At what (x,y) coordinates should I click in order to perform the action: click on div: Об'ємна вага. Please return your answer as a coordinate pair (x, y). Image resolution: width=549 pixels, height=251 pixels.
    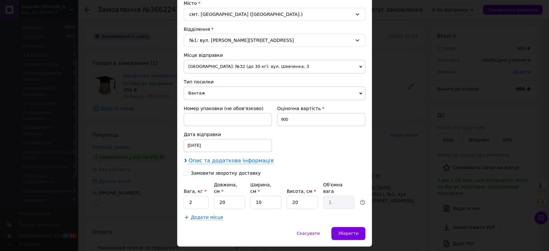
    Looking at the image, I should click on (339, 188).